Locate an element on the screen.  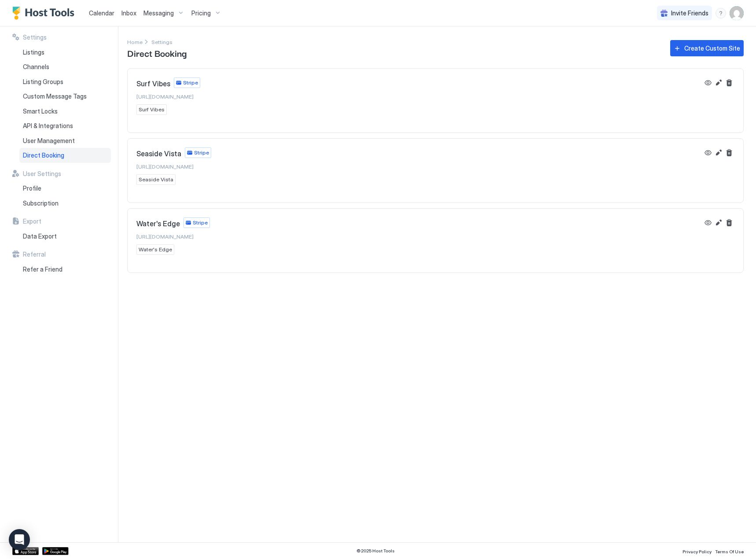
span: API & Integrations is located at coordinates (48, 126).